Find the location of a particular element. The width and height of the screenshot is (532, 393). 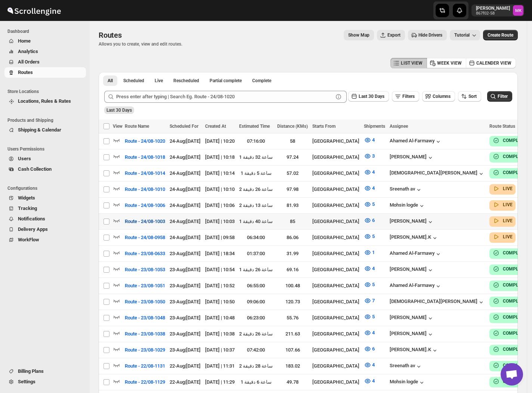

div: 07:42:00 is located at coordinates (256, 350).